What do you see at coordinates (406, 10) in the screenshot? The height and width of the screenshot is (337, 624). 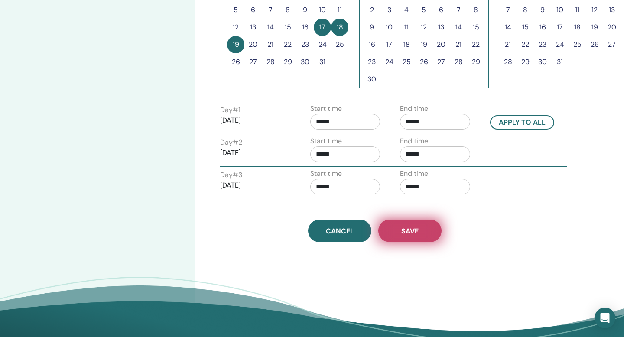 I see `button: 4` at bounding box center [406, 10].